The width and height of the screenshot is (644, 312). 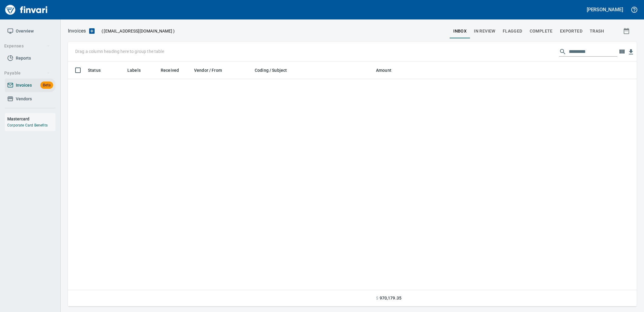 What do you see at coordinates (23, 58) in the screenshot?
I see `span: Reports` at bounding box center [23, 58].